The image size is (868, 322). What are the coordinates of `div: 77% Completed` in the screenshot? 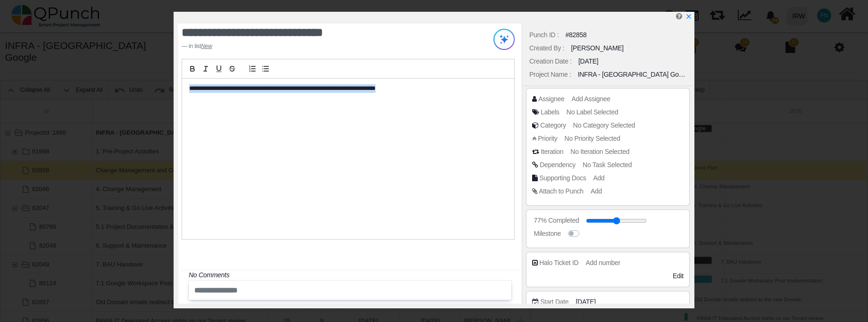 It's located at (557, 221).